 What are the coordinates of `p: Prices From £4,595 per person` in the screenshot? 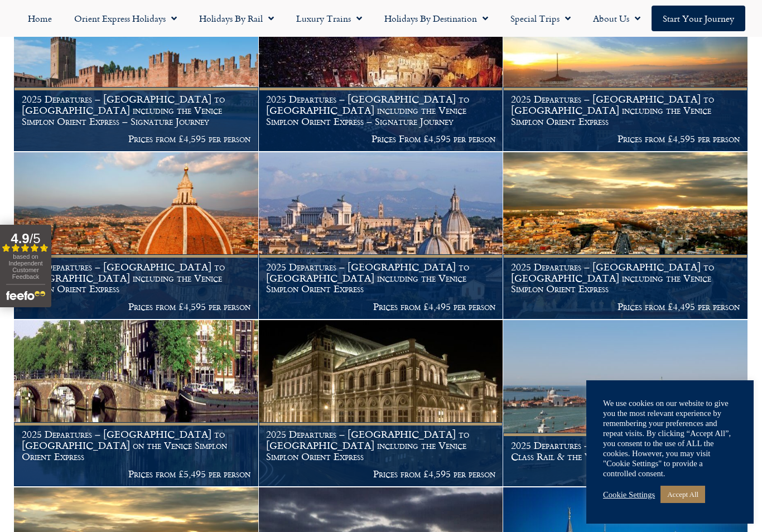 It's located at (380, 139).